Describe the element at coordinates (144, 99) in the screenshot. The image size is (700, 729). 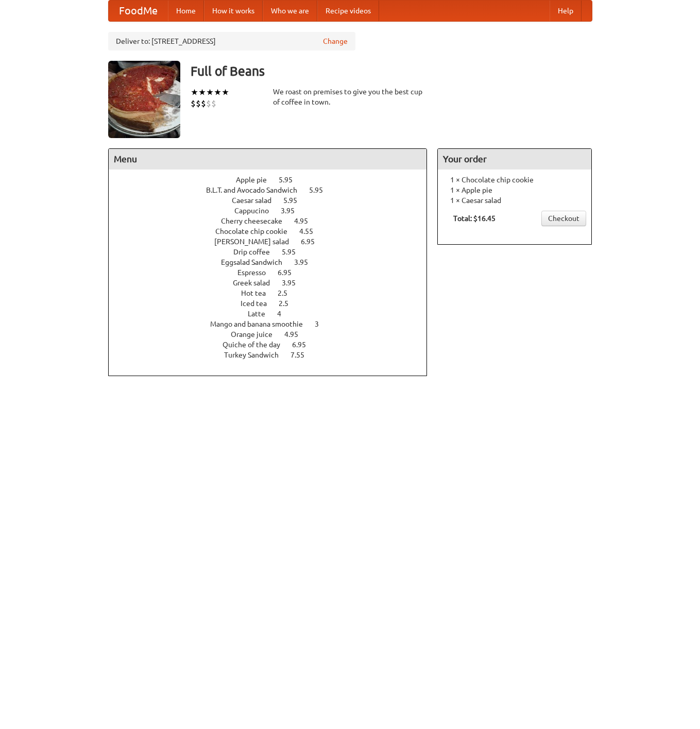
I see `img: angular.jpg` at that location.